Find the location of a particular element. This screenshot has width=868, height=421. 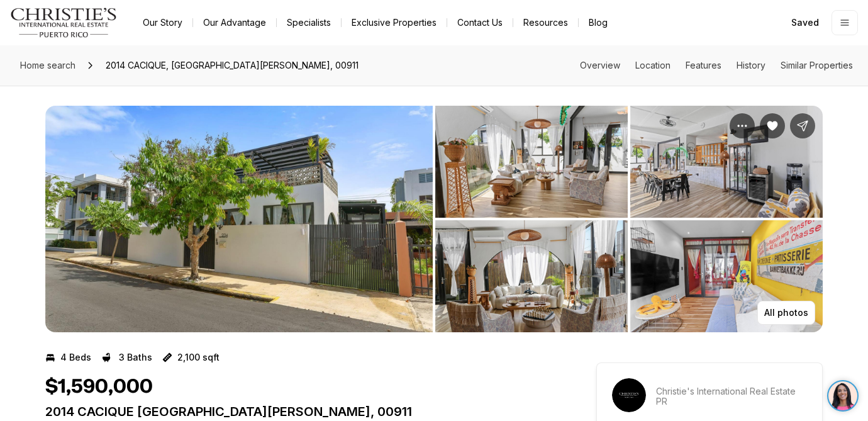

button: Property options is located at coordinates (742, 126).